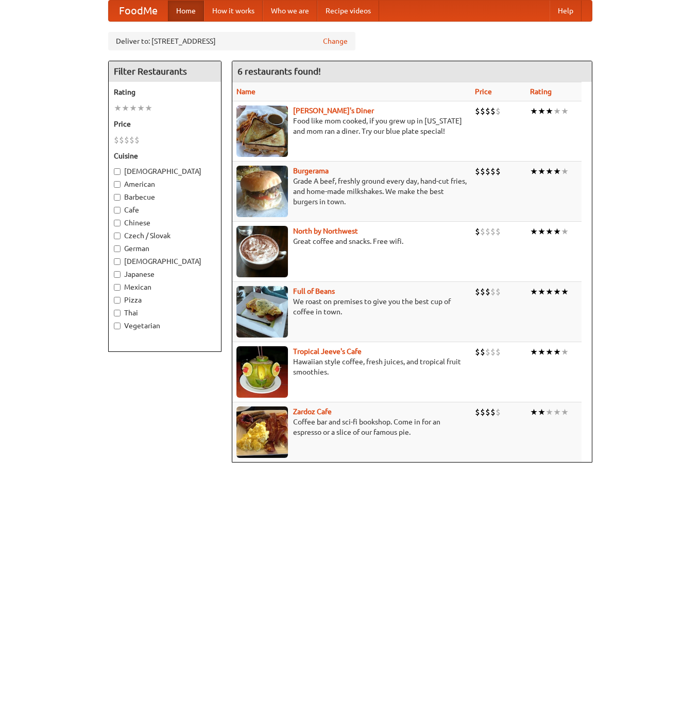  What do you see at coordinates (165, 72) in the screenshot?
I see `h4: Filter Restaurants` at bounding box center [165, 72].